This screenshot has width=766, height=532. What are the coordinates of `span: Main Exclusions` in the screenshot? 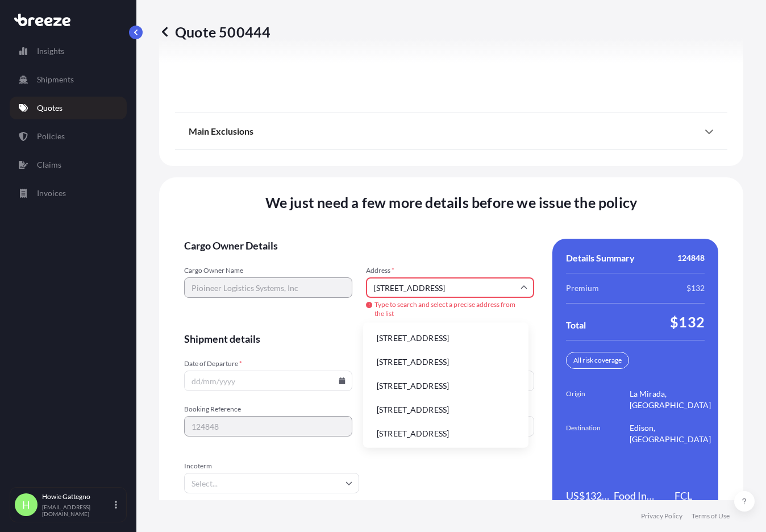 It's located at (221, 131).